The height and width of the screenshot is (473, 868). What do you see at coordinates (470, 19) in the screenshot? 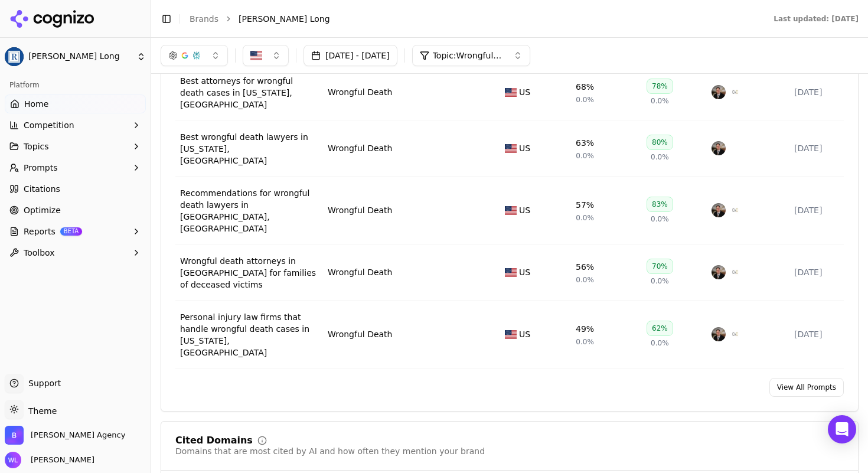
I see `nav: breadcrumb` at bounding box center [470, 19].